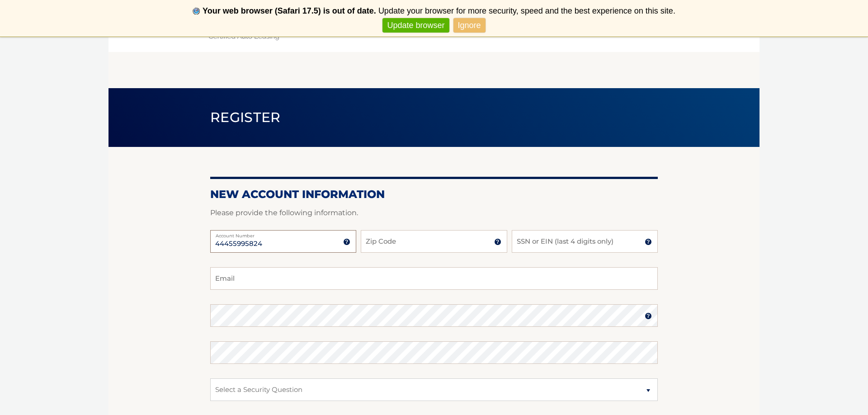 This screenshot has width=868, height=415. I want to click on a: Ignore, so click(469, 26).